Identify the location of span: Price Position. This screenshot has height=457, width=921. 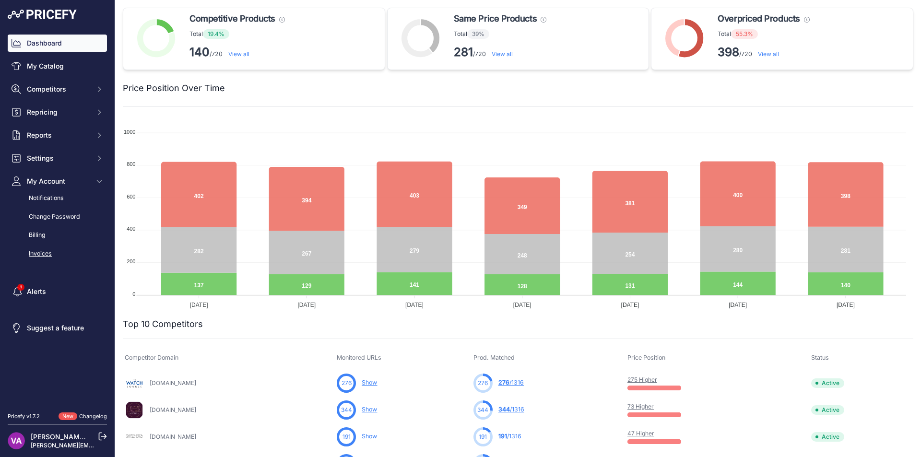
(646, 357).